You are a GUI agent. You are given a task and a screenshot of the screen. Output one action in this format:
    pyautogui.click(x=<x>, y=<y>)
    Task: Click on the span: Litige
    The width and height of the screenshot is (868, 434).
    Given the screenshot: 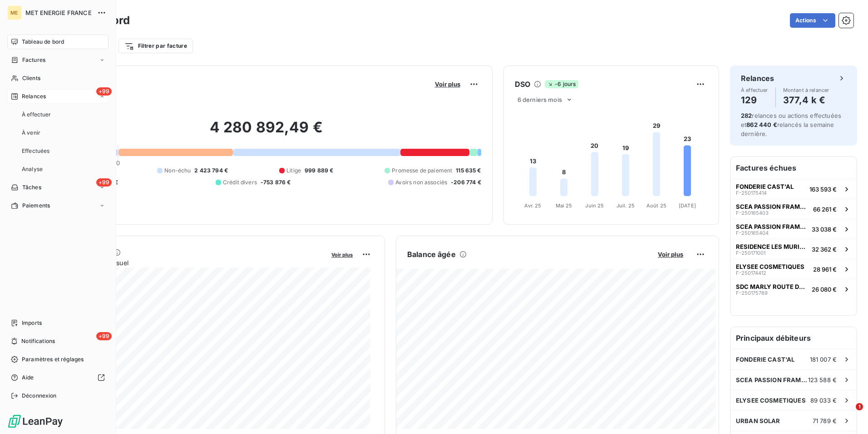 What is the action you would take?
    pyautogui.click(x=294, y=171)
    